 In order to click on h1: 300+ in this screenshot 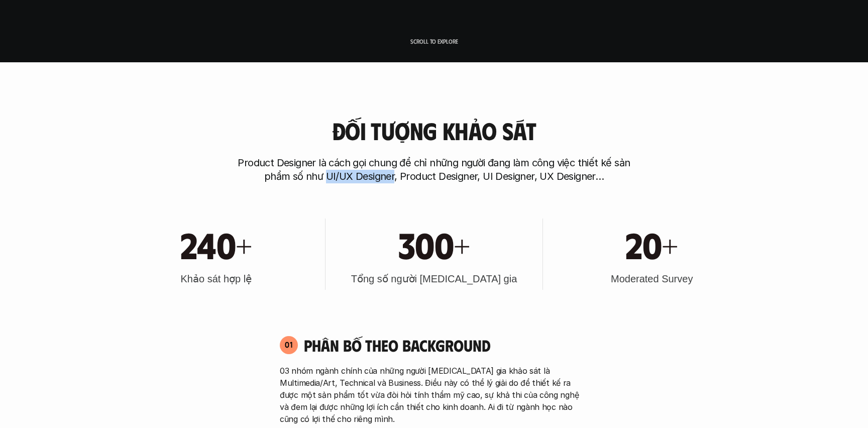, I will do `click(434, 244)`.